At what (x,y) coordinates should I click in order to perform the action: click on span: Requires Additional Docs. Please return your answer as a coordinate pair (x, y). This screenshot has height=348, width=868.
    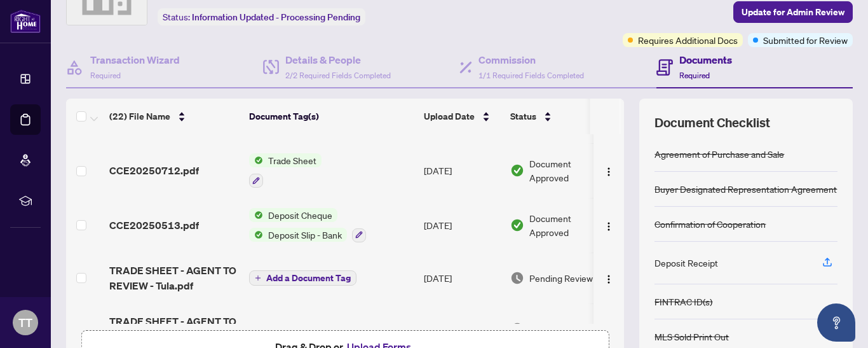
    Looking at the image, I should click on (687, 40).